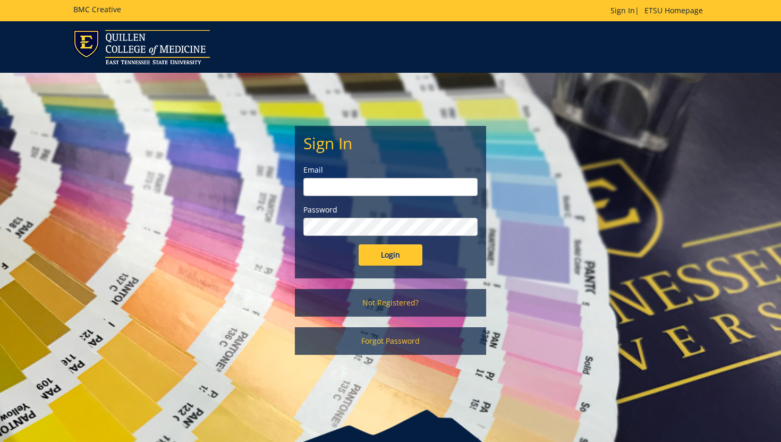 Image resolution: width=781 pixels, height=442 pixels. I want to click on a: Sign In, so click(623, 10).